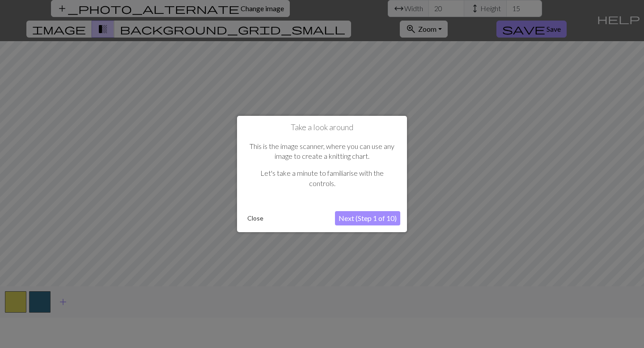  What do you see at coordinates (322, 178) in the screenshot?
I see `p: Let's take a minute to familiarise with the controls.` at bounding box center [322, 178].